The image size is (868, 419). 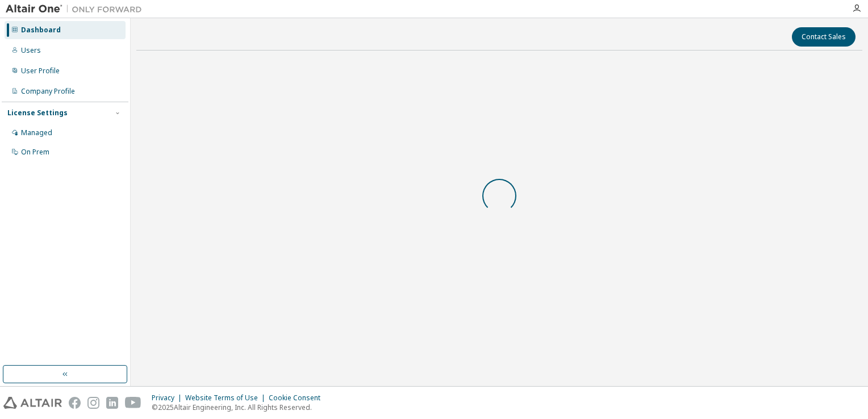 What do you see at coordinates (35, 152) in the screenshot?
I see `div: On Prem` at bounding box center [35, 152].